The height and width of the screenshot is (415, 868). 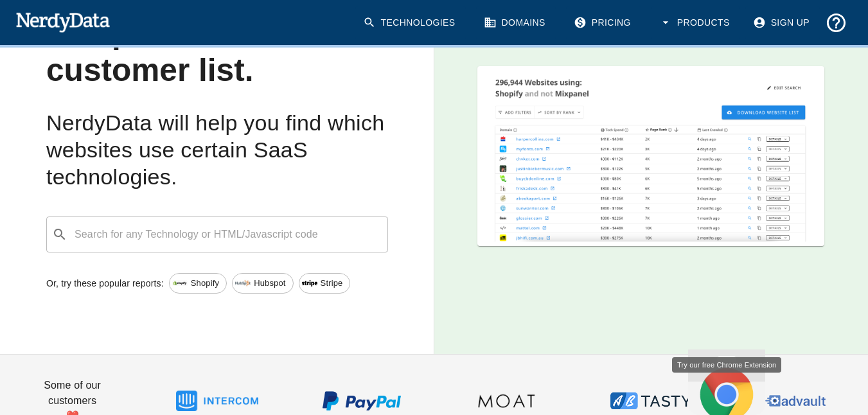 I want to click on img: NerdyData.com, so click(x=62, y=22).